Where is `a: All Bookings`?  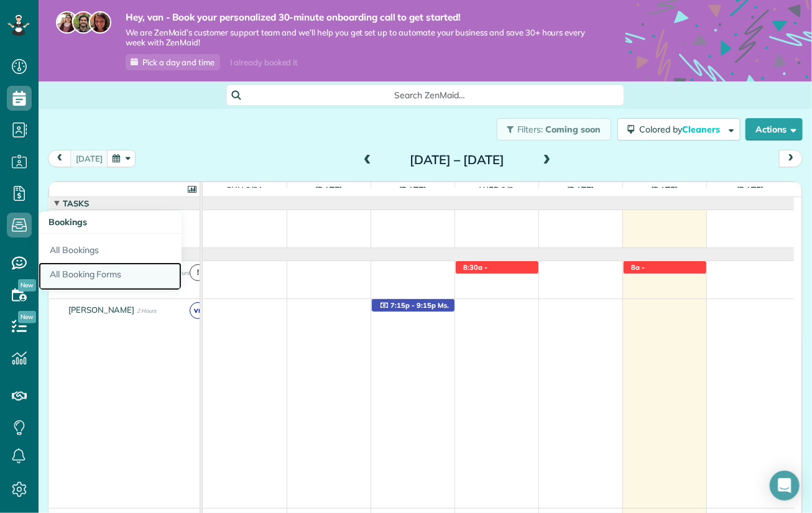
a: All Bookings is located at coordinates (110, 248).